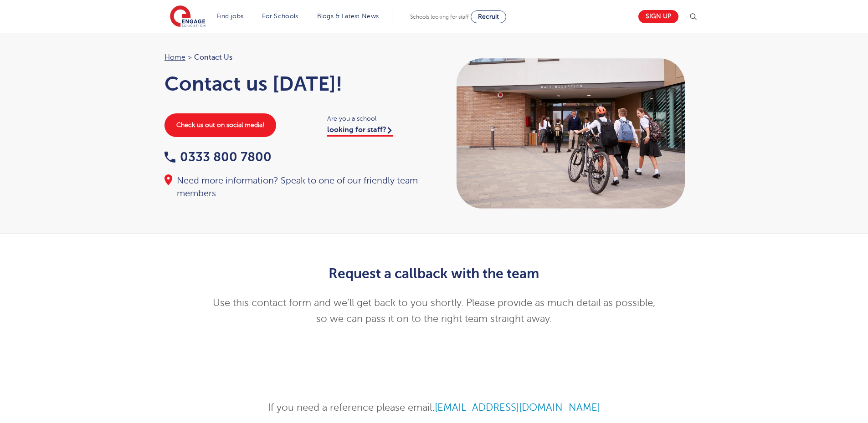 The width and height of the screenshot is (868, 423). I want to click on span: Recruit, so click(489, 17).